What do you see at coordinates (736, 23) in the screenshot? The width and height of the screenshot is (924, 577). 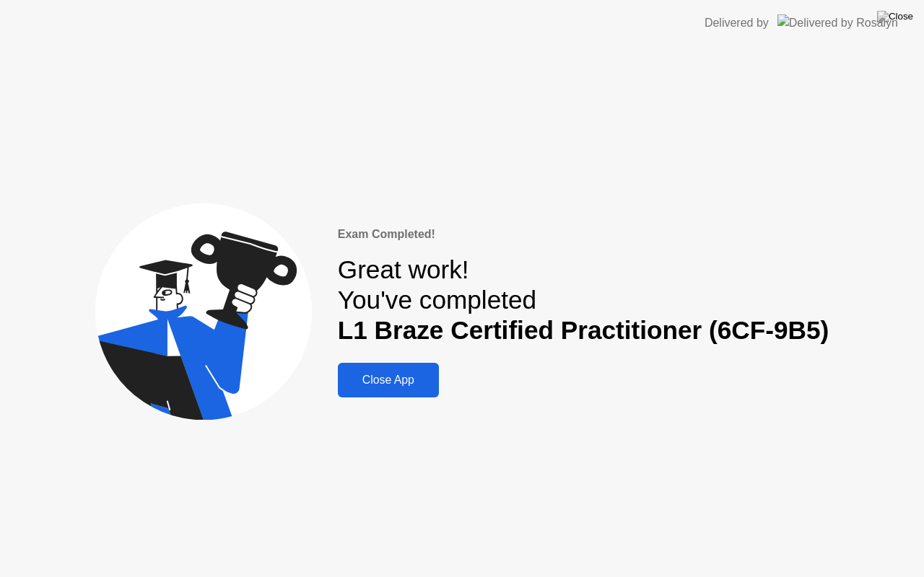 I see `div: Delivered by` at bounding box center [736, 23].